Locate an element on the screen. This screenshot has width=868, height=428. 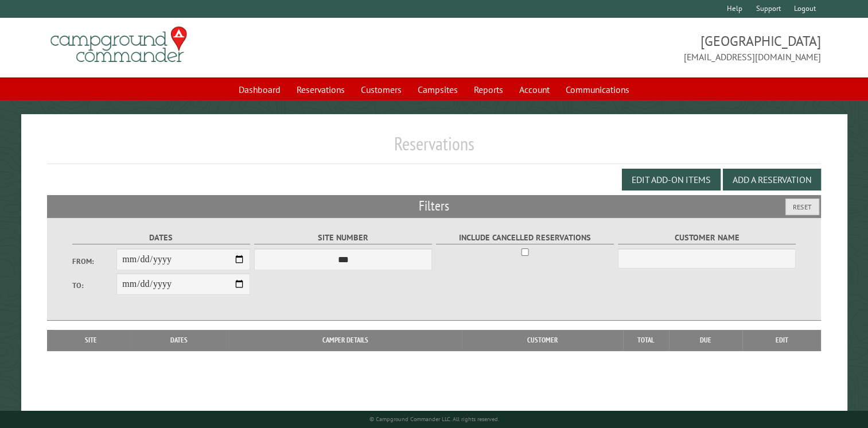
th: Edit is located at coordinates (781, 341).